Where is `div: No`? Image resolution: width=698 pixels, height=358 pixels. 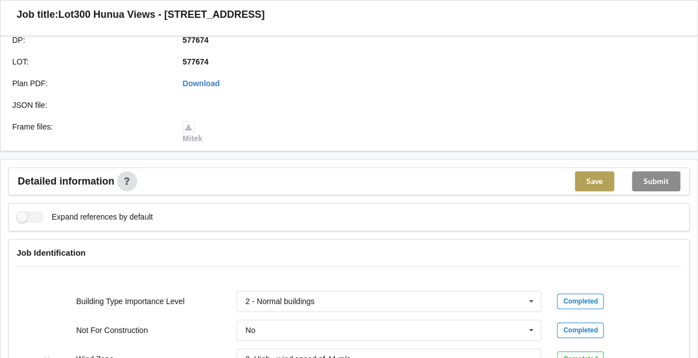 div: No is located at coordinates (250, 330).